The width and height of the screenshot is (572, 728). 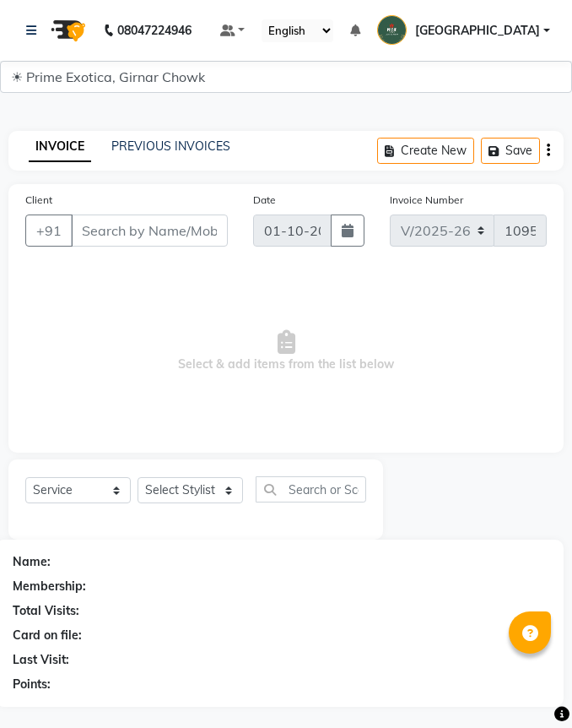 What do you see at coordinates (49, 230) in the screenshot?
I see `button: +91` at bounding box center [49, 230].